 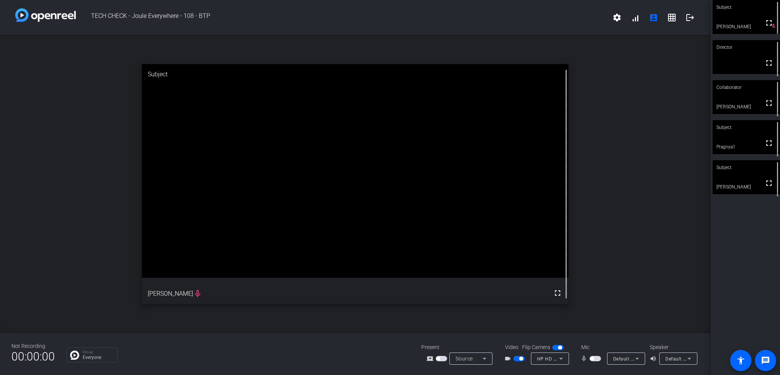 What do you see at coordinates (98, 357) in the screenshot?
I see `p: Everyone` at bounding box center [98, 357].